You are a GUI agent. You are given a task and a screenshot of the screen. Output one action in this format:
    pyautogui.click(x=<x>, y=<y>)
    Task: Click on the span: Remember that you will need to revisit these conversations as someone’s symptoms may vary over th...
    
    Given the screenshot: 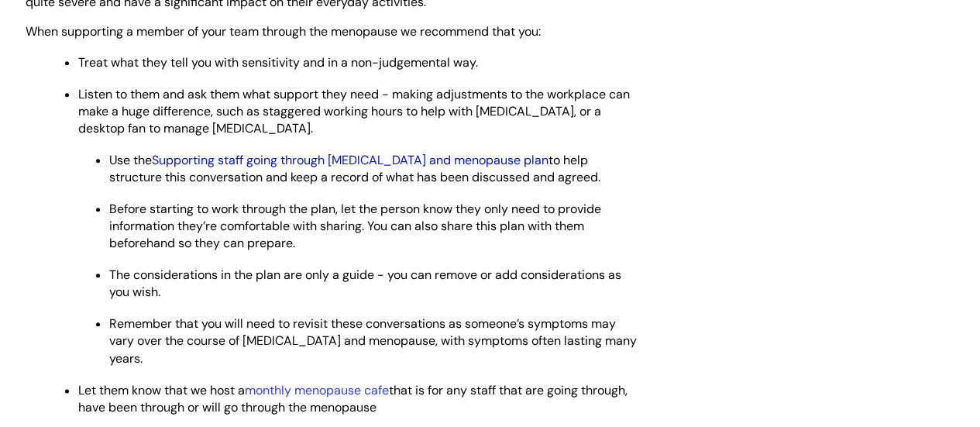 What is the action you would take?
    pyautogui.click(x=372, y=340)
    